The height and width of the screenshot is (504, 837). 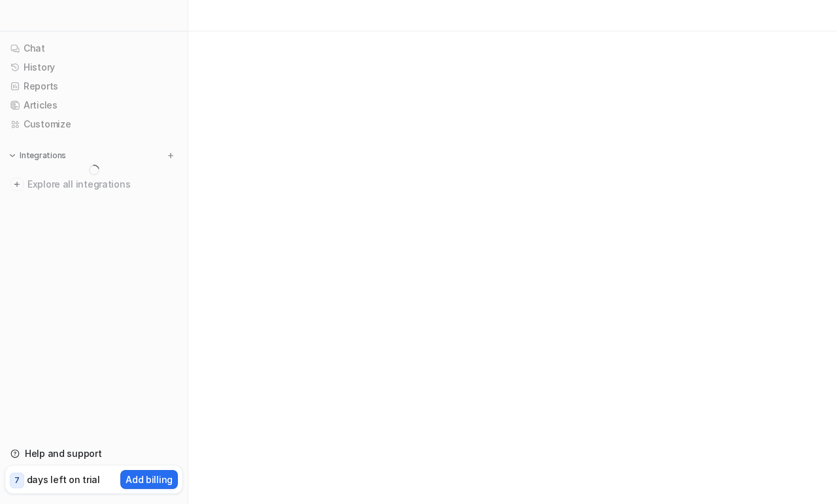 I want to click on p: Add billing, so click(x=149, y=479).